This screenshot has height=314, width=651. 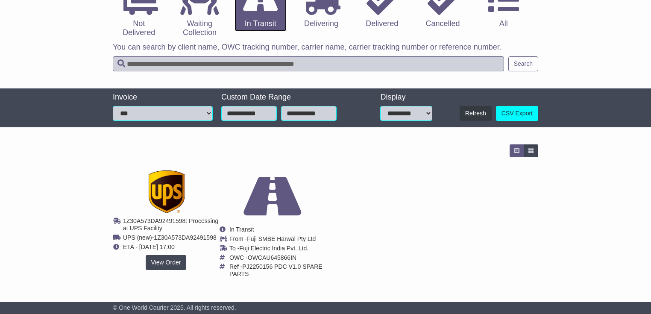 What do you see at coordinates (276, 270) in the screenshot?
I see `span: PJ2250156 PDC V1.0 SPARE PARTS` at bounding box center [276, 270].